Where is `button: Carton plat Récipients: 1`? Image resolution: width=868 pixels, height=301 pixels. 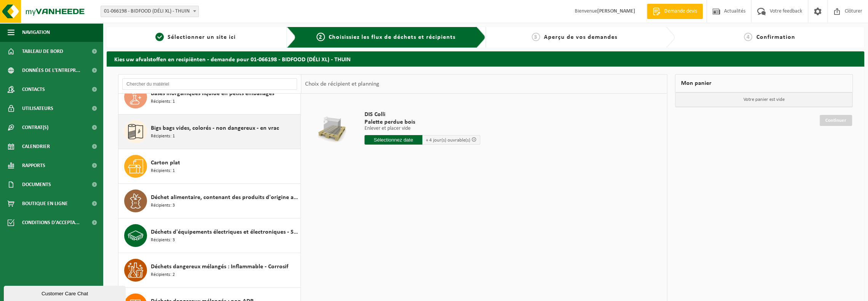 button: Carton plat Récipients: 1 is located at coordinates (209, 166).